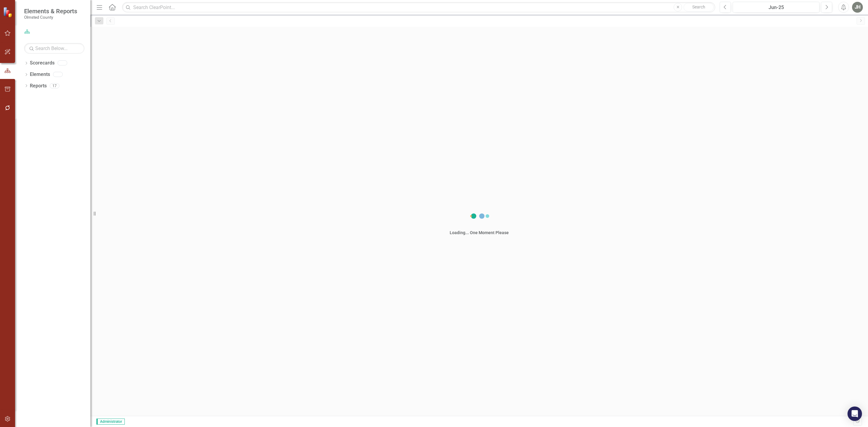  Describe the element at coordinates (776, 7) in the screenshot. I see `button: Jun-25` at that location.